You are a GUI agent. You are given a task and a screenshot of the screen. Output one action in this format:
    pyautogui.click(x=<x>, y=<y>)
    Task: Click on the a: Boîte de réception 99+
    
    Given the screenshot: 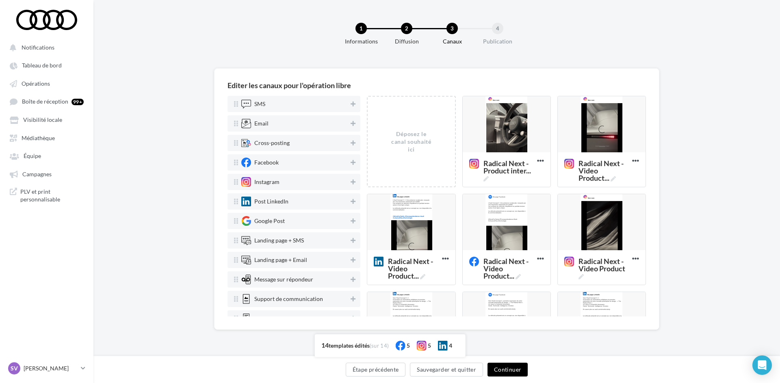 What is the action you would take?
    pyautogui.click(x=47, y=101)
    